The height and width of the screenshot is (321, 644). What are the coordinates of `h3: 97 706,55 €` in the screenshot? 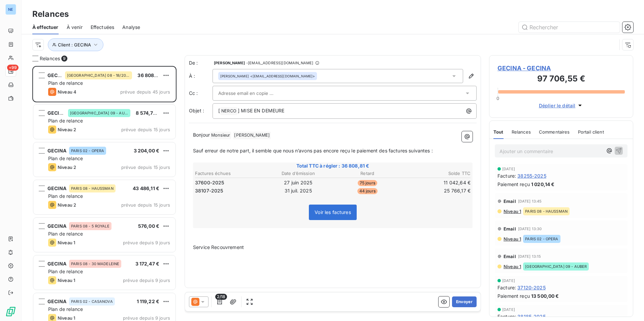 It's located at (561, 79).